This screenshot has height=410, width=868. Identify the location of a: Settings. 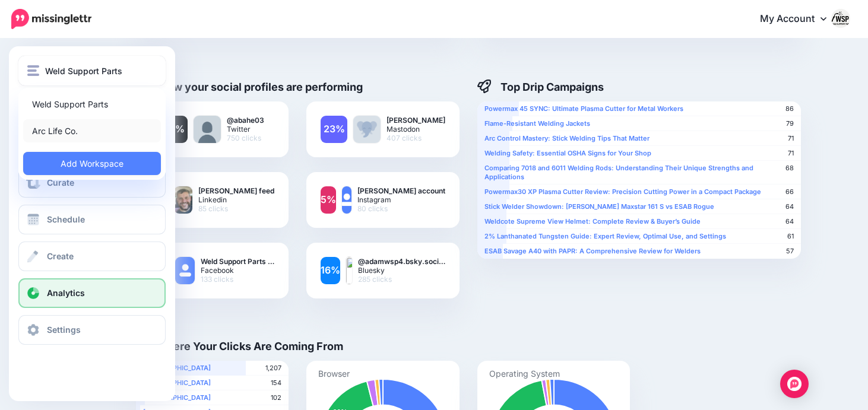
(92, 330).